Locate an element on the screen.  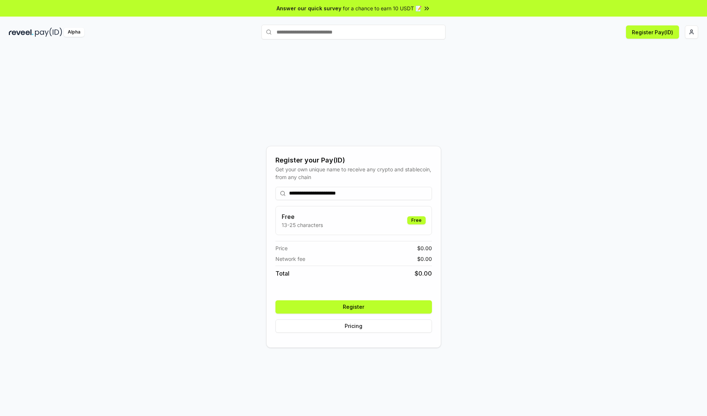
span: Answer our quick survey is located at coordinates (309, 8).